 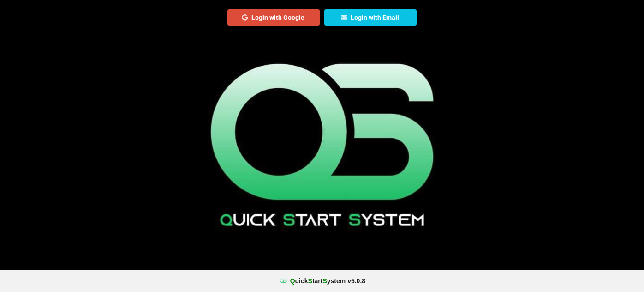 I want to click on img: favicon.ico, so click(x=283, y=281).